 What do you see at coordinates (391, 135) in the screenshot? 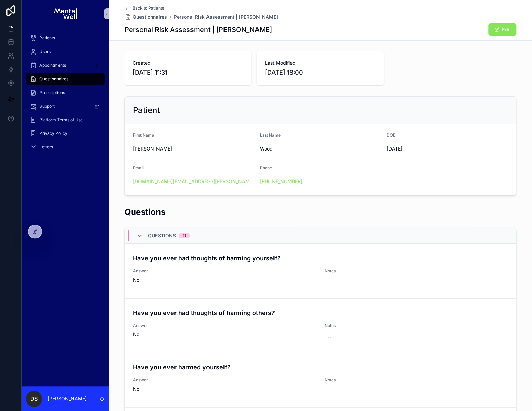
I see `span: DOB` at bounding box center [391, 135].